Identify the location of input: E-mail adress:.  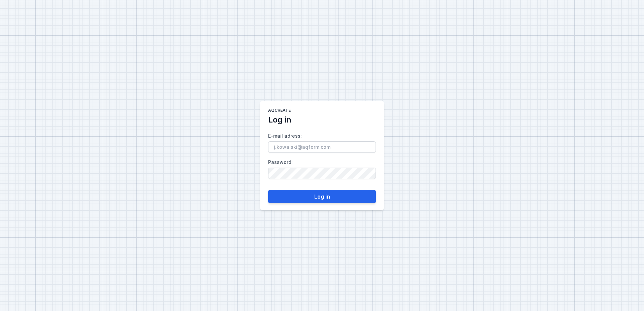
(322, 147).